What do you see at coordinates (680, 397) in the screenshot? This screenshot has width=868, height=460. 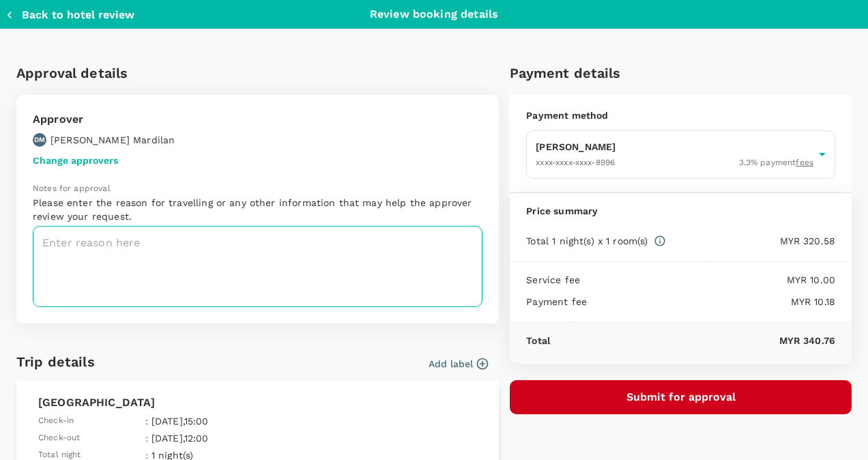 I see `button: Submit for approval` at bounding box center [680, 397].